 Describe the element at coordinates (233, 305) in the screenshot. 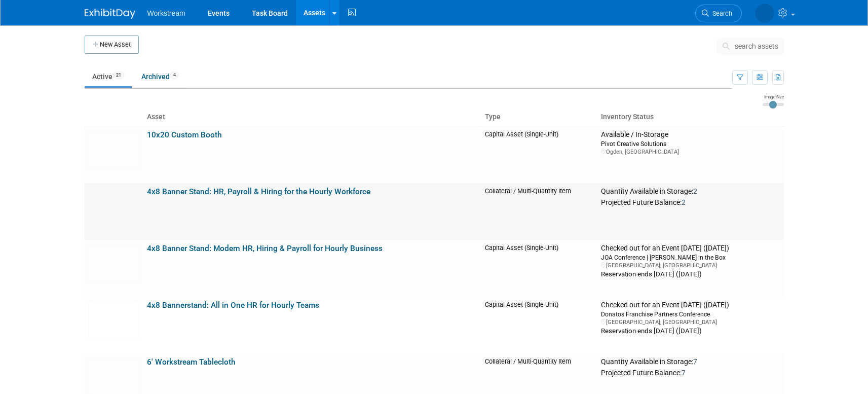

I see `a: 4x8 Bannerstand: All in One HR for Hourly Teams` at that location.